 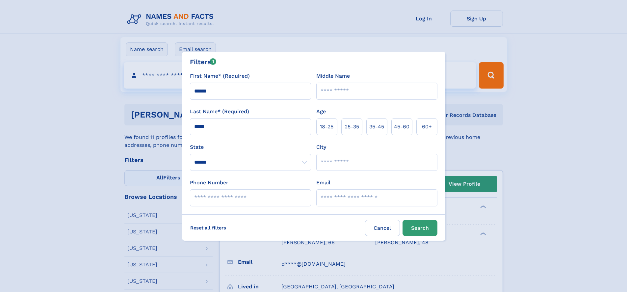 I want to click on span: 60+, so click(x=427, y=127).